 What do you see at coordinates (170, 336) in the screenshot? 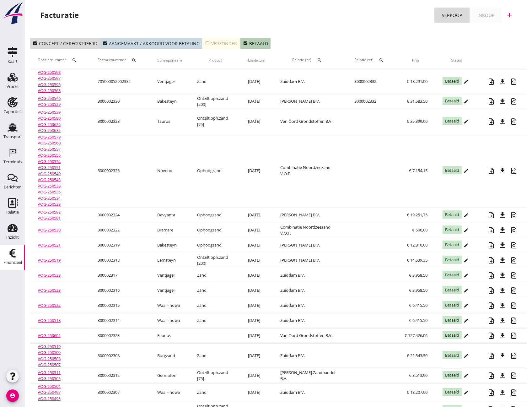
I see `td: Faunus` at bounding box center [170, 336].